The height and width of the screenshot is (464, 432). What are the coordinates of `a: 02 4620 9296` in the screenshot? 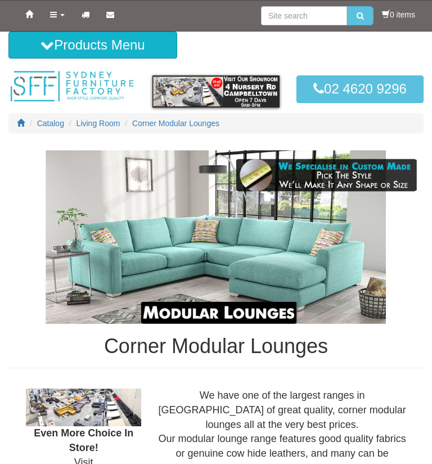 It's located at (360, 89).